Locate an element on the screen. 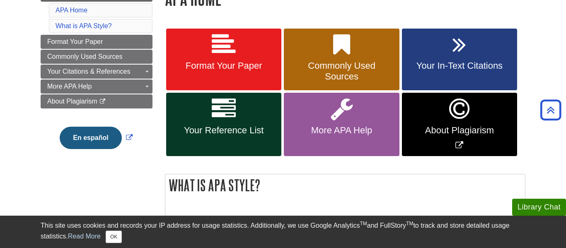 This screenshot has width=566, height=248. a: Read More is located at coordinates (84, 236).